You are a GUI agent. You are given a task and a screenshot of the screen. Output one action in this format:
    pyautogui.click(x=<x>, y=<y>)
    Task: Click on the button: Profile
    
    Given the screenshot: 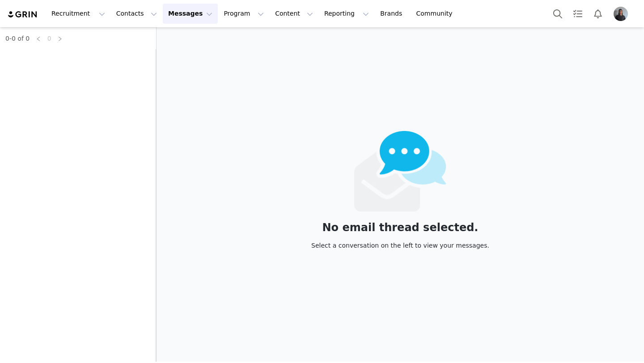 What is the action you would take?
    pyautogui.click(x=622, y=14)
    